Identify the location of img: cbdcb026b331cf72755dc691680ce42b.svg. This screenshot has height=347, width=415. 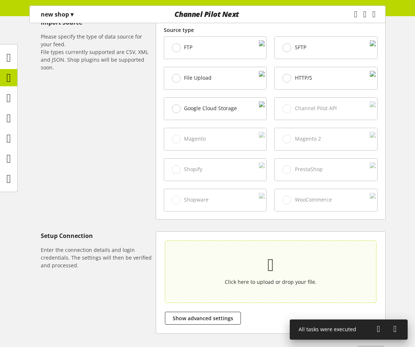
(373, 78).